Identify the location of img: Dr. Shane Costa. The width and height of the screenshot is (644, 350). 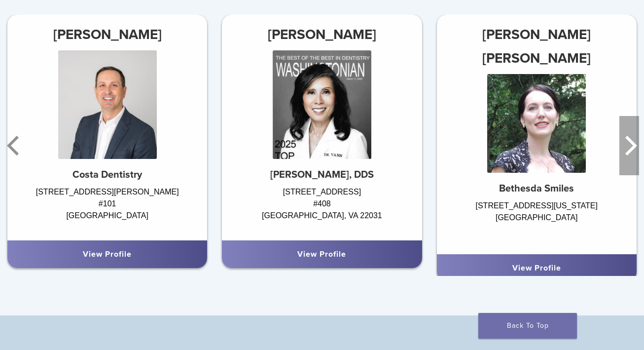
(108, 104).